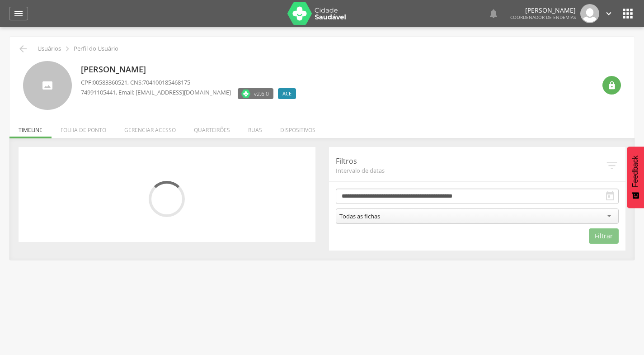 The image size is (644, 355). I want to click on span: Coordenador de Endemias, so click(542, 17).